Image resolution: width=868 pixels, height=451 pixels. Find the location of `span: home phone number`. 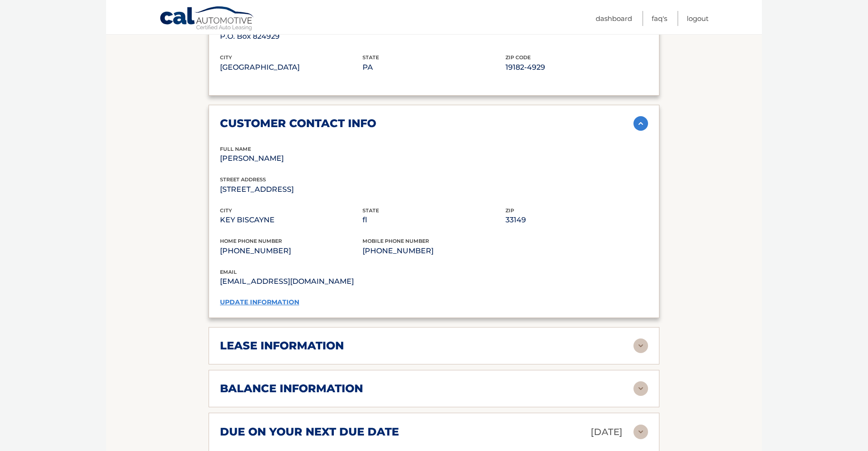

span: home phone number is located at coordinates (251, 241).